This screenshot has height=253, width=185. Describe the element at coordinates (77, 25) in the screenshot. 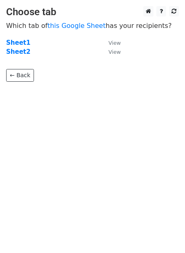

I see `a: this Google Sheet` at that location.